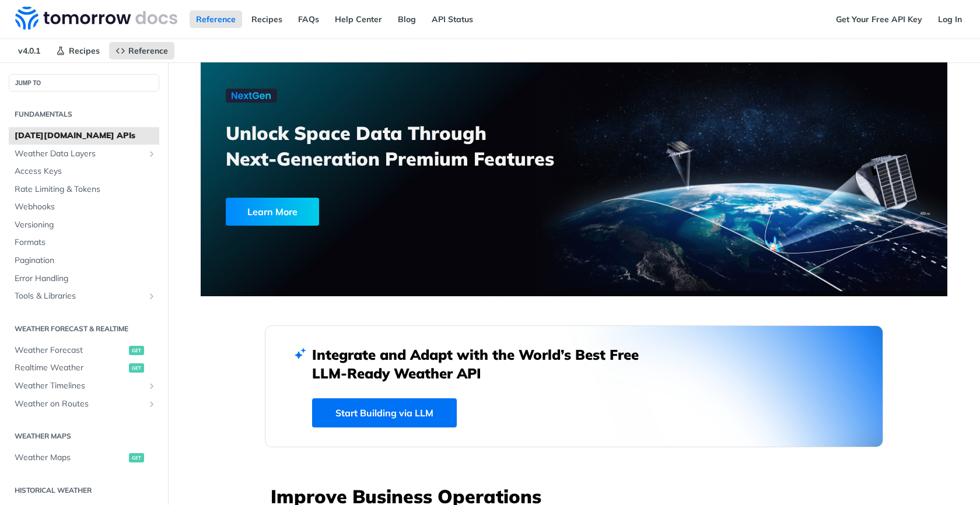 The height and width of the screenshot is (505, 980). I want to click on a: Pagination, so click(84, 261).